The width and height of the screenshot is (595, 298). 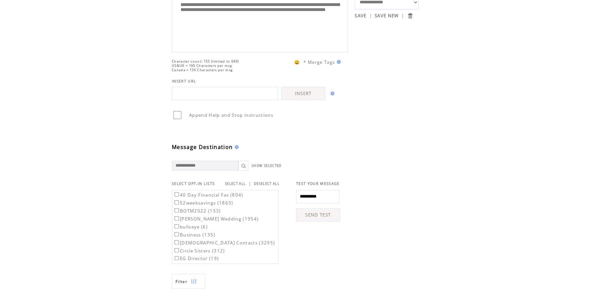 What do you see at coordinates (177, 202) in the screenshot?
I see `input: 52weeksavings (1863)` at bounding box center [177, 202].